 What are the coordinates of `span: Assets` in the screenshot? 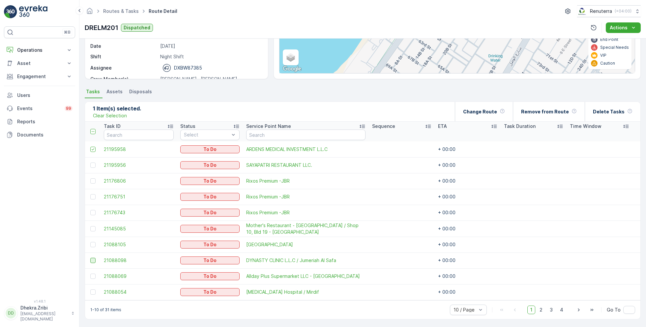 It's located at (114, 92).